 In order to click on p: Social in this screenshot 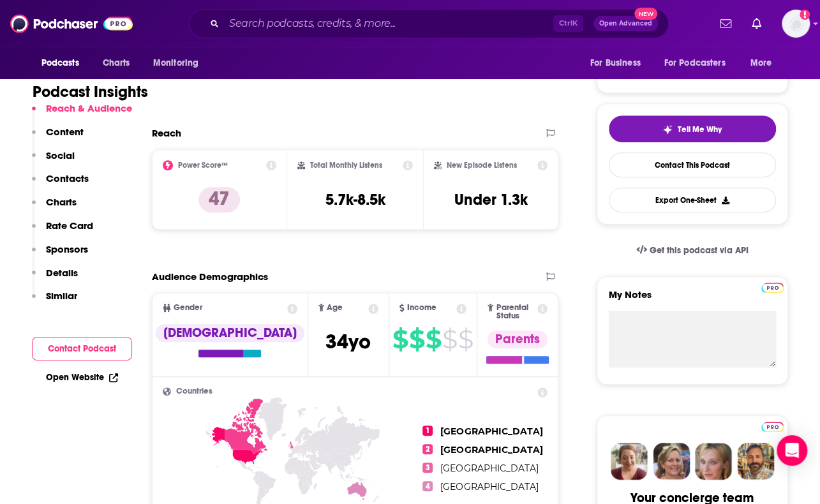, I will do `click(60, 155)`.